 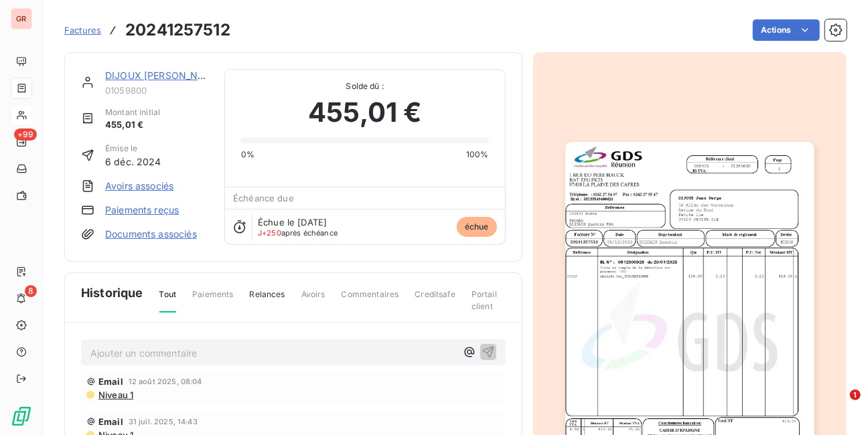 I want to click on span: 100%, so click(x=478, y=155).